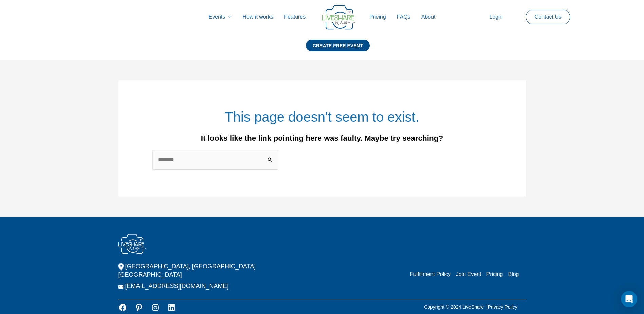 This screenshot has height=314, width=644. What do you see at coordinates (295, 17) in the screenshot?
I see `a: Features` at bounding box center [295, 17].